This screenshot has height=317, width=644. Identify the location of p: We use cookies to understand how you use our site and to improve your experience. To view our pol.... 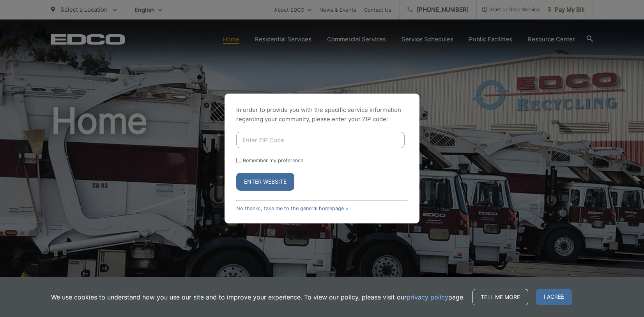
(258, 297).